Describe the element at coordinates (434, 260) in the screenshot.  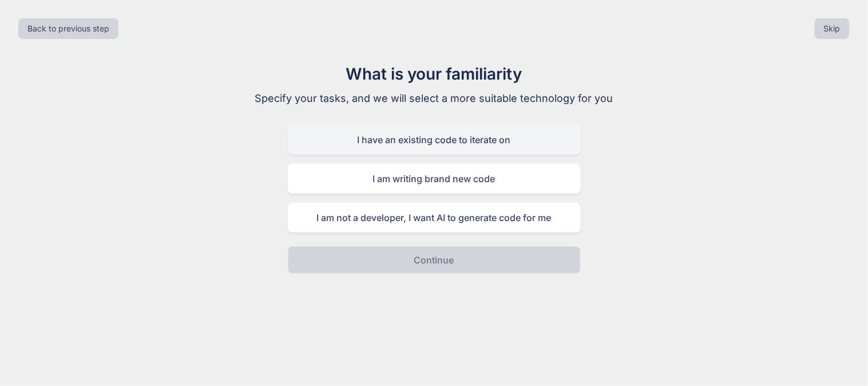
I see `p: Continue` at that location.